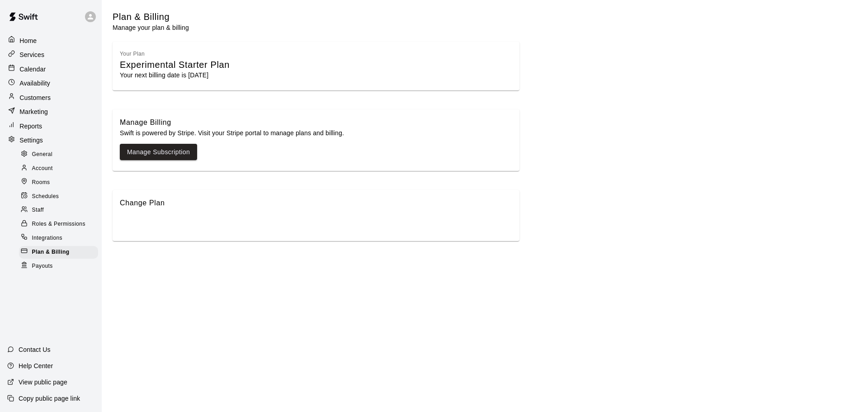  Describe the element at coordinates (41, 183) in the screenshot. I see `span: Rooms` at that location.